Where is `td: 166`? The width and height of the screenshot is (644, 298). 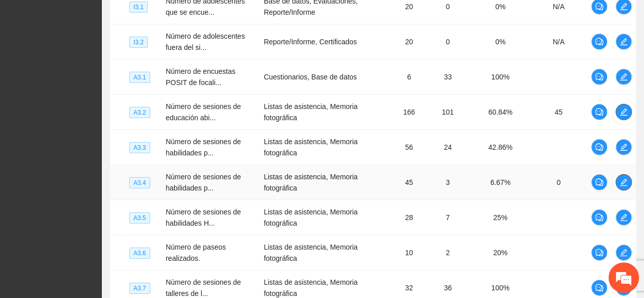
td: 166 is located at coordinates (409, 112).